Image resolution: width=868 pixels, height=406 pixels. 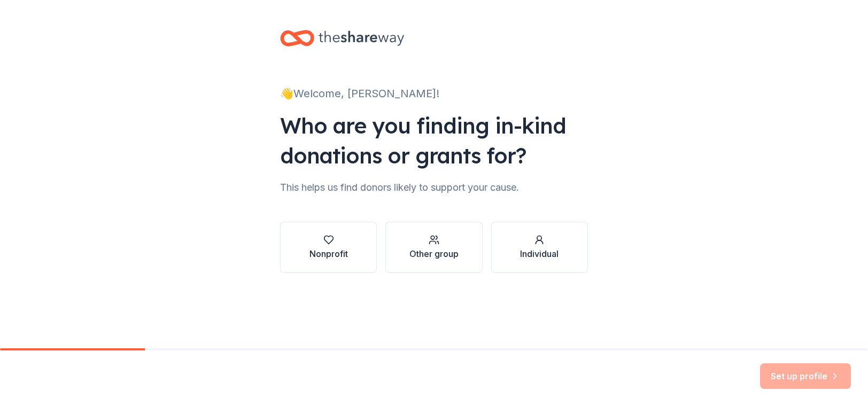 What do you see at coordinates (539, 248) in the screenshot?
I see `button: Individual` at bounding box center [539, 248].